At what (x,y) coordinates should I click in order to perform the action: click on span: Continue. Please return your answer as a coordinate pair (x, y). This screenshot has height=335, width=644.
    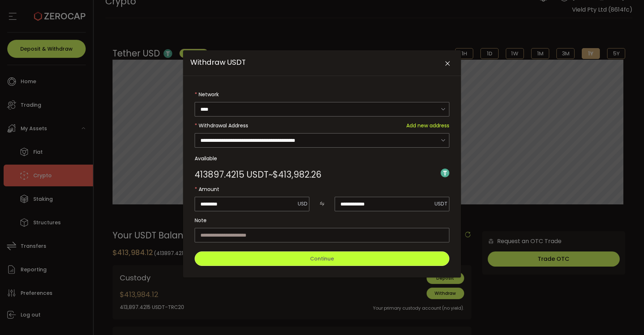
    Looking at the image, I should click on (322, 259).